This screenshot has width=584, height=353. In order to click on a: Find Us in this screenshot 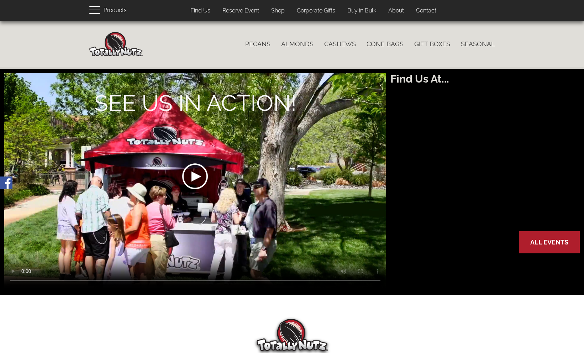, I will do `click(200, 11)`.